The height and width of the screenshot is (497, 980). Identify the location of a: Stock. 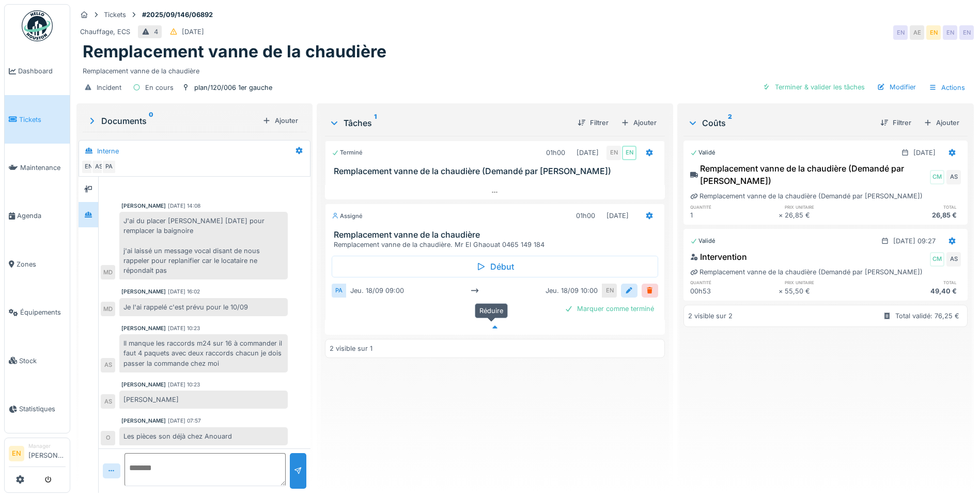
(37, 360).